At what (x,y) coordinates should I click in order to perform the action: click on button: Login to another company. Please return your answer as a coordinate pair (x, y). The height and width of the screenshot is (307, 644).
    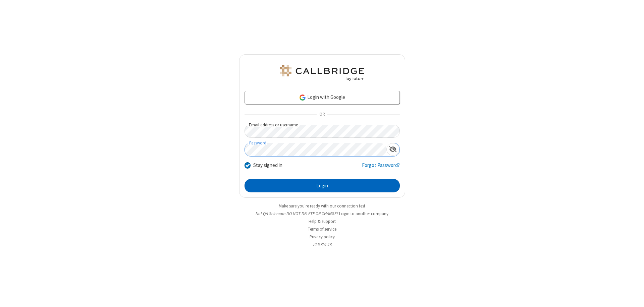
    Looking at the image, I should click on (364, 213).